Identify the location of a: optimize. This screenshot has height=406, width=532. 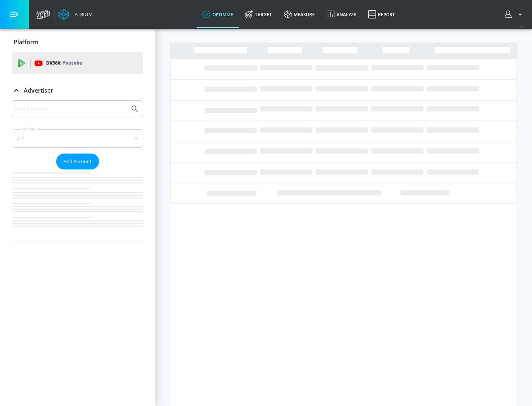
(217, 14).